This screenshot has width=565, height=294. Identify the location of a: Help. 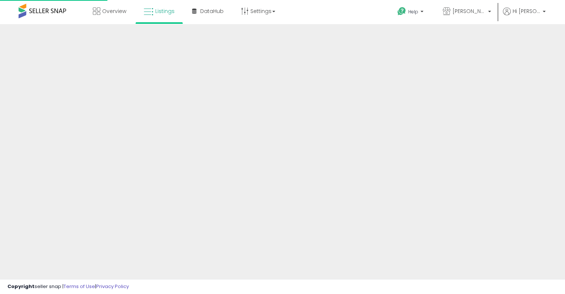
(411, 13).